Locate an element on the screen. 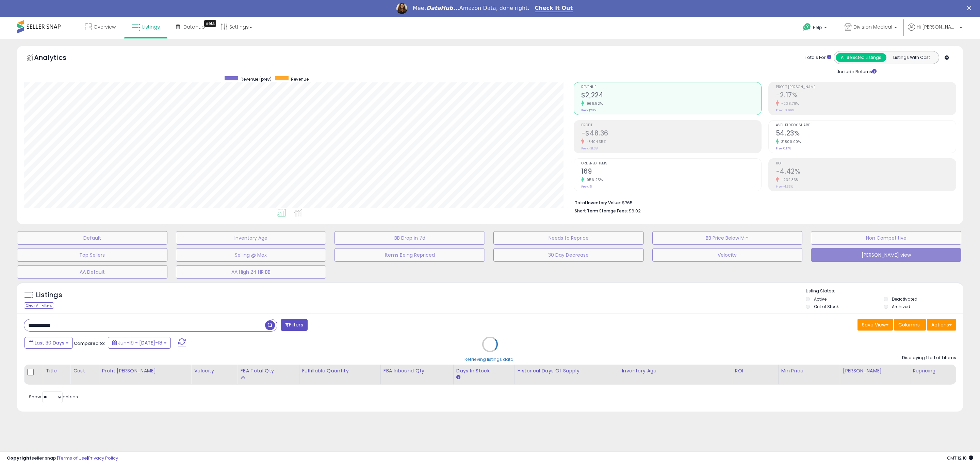  div: Retrieving listings data.. is located at coordinates (490, 359).